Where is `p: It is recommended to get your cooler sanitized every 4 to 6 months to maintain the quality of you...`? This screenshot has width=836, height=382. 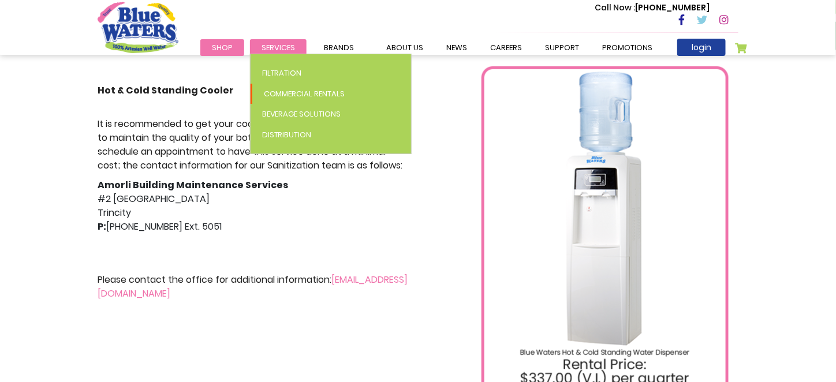 p: It is recommended to get your cooler sanitized every 4 to 6 months to maintain the quality of you... is located at coordinates (253, 145).